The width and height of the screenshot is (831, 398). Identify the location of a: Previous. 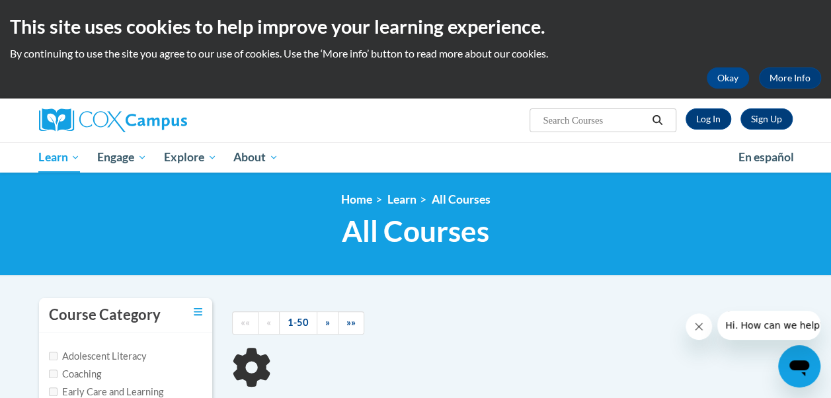
(268, 322).